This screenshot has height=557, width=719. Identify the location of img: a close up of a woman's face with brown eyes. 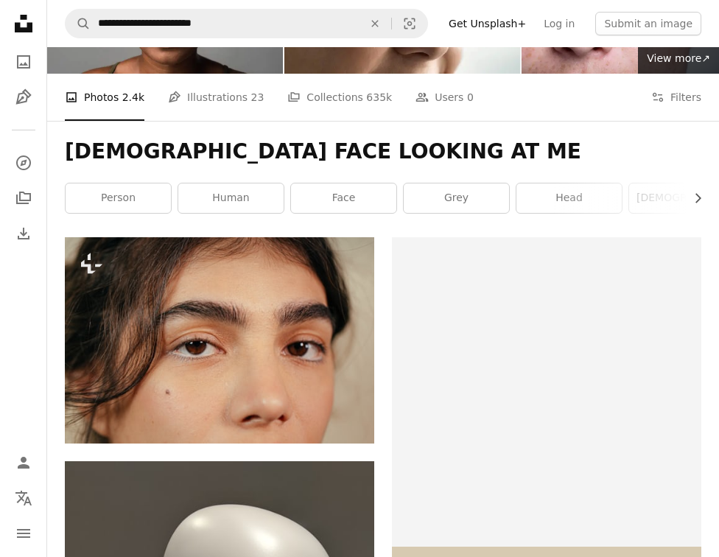
(220, 340).